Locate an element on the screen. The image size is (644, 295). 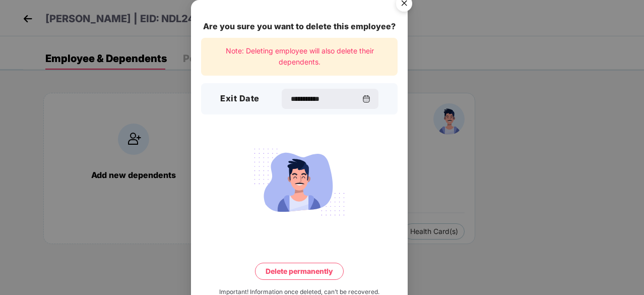
img: svg+xml;base64,PHN2ZyBpZD0iQ2FsZW5kYXItMzJ4MzIiIHhtbG5zPSJodHRwOi8vd3d3LnczLm9yZy8yMDAwL3N2ZyIgd2... is located at coordinates (366, 99).